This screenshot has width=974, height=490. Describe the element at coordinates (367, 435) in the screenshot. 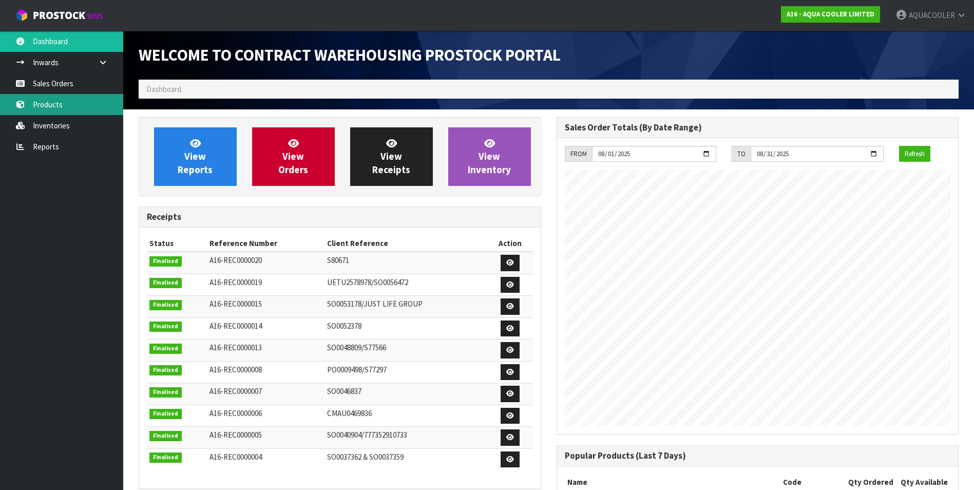

I see `span: SO0040904/777352910733` at that location.